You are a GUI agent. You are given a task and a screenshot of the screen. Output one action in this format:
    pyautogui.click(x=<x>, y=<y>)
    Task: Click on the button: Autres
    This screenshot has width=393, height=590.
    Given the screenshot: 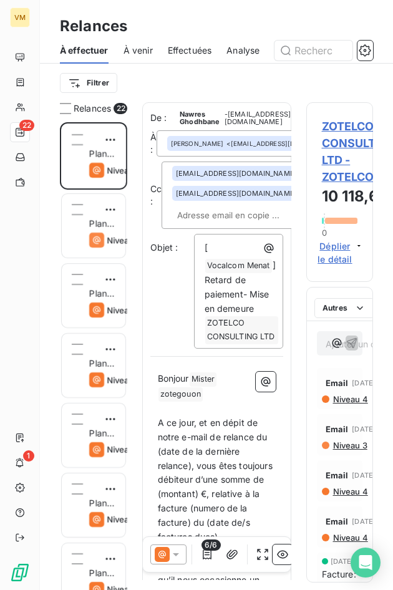 What is the action you would take?
    pyautogui.click(x=344, y=308)
    